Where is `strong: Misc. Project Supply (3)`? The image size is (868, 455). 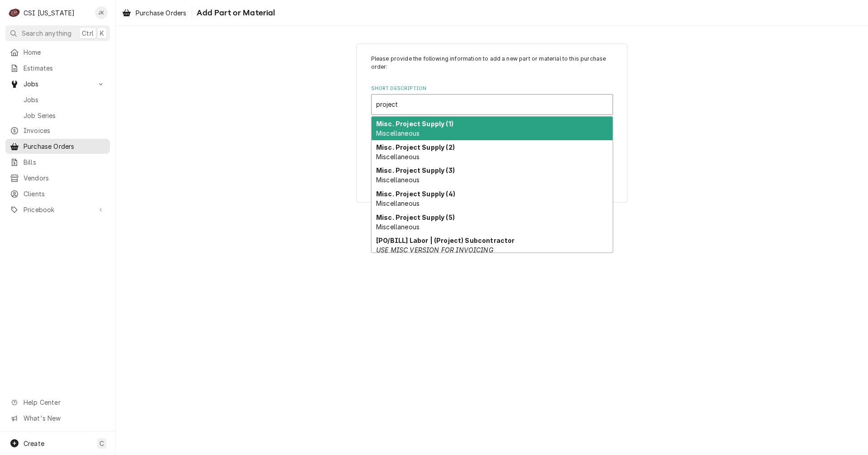 strong: Misc. Project Supply (3) is located at coordinates (415, 170).